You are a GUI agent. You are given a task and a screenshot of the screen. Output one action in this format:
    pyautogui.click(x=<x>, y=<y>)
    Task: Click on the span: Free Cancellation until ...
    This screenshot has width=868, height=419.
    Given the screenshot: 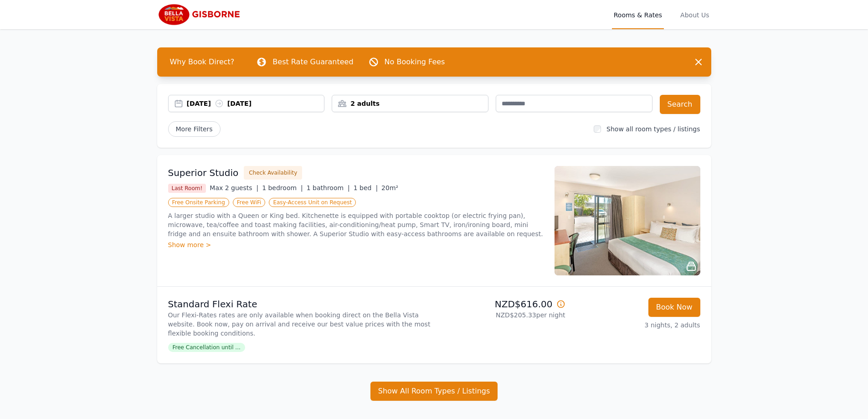 What is the action you would take?
    pyautogui.click(x=206, y=348)
    